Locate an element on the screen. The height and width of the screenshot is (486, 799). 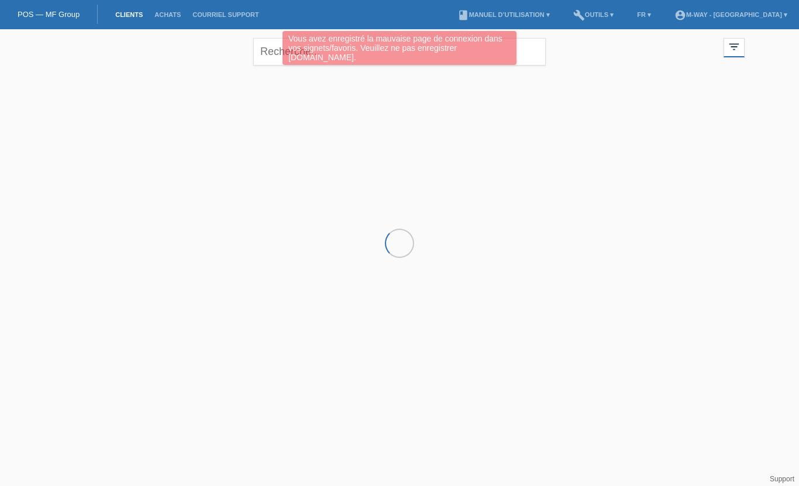
div: Vous avez enregistré la mauvaise page de connexion dans vos signets/favoris. Veuillez ne pas enre... is located at coordinates (400, 48).